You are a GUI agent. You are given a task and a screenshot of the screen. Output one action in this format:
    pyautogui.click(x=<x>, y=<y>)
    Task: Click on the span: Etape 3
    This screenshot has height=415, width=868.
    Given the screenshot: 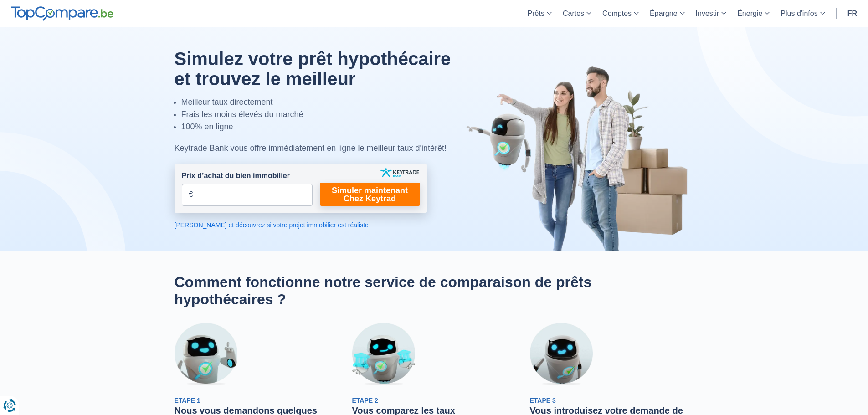 What is the action you would take?
    pyautogui.click(x=543, y=400)
    